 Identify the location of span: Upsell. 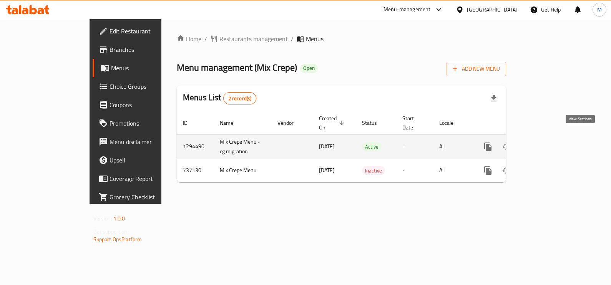
(148, 160).